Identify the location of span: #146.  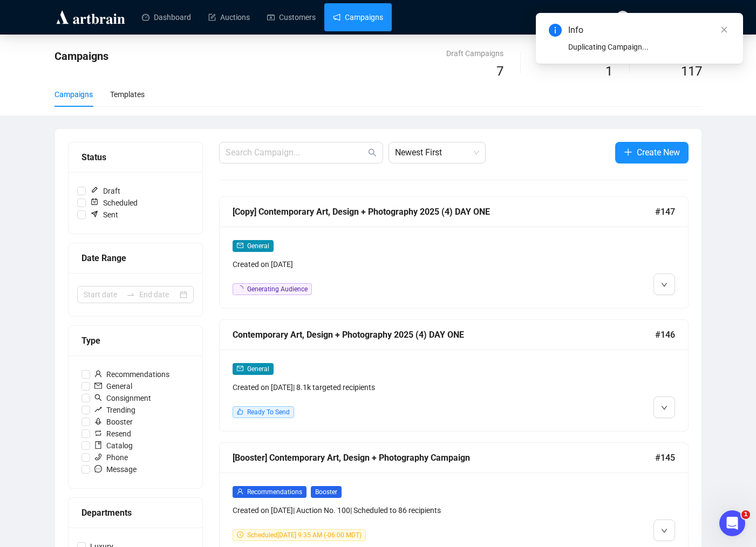
(665, 334).